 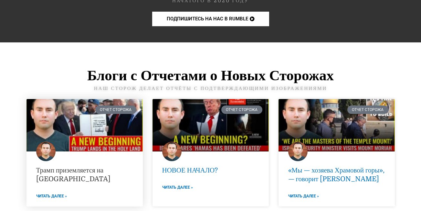 What do you see at coordinates (116, 110) in the screenshot?
I see `ya-tr-span: Отчет Сторожа` at bounding box center [116, 110].